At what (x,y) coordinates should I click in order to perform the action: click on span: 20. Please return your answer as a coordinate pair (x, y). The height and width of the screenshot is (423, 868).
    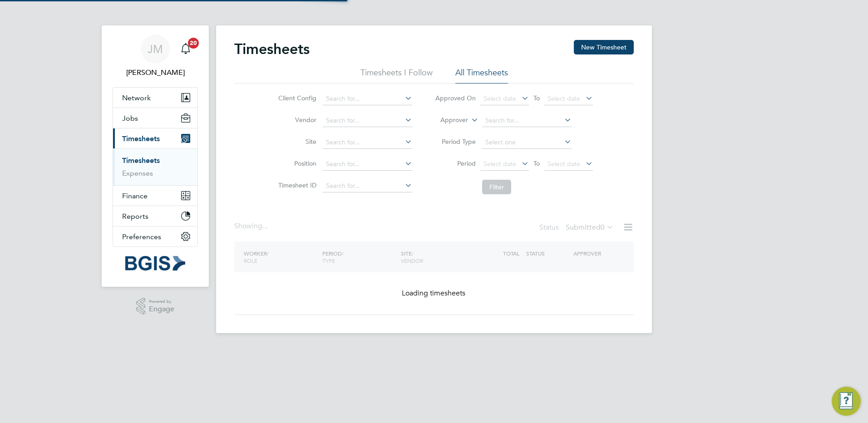
    Looking at the image, I should click on (194, 43).